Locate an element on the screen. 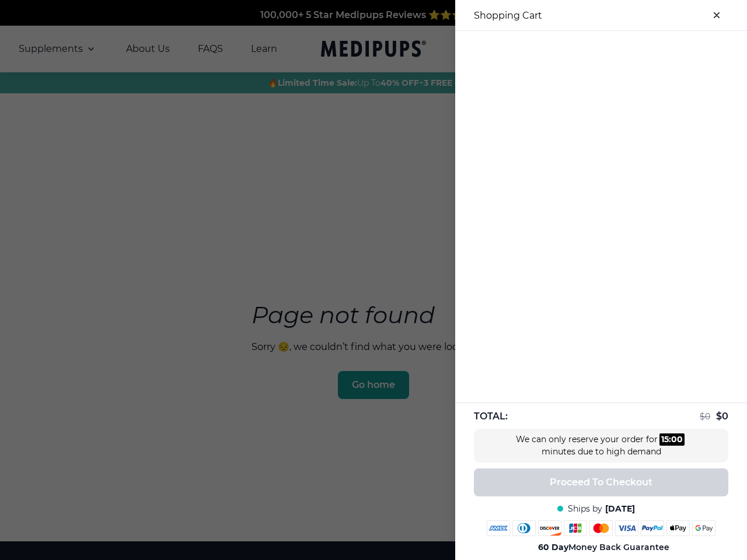  button: close-cart is located at coordinates (717, 15).